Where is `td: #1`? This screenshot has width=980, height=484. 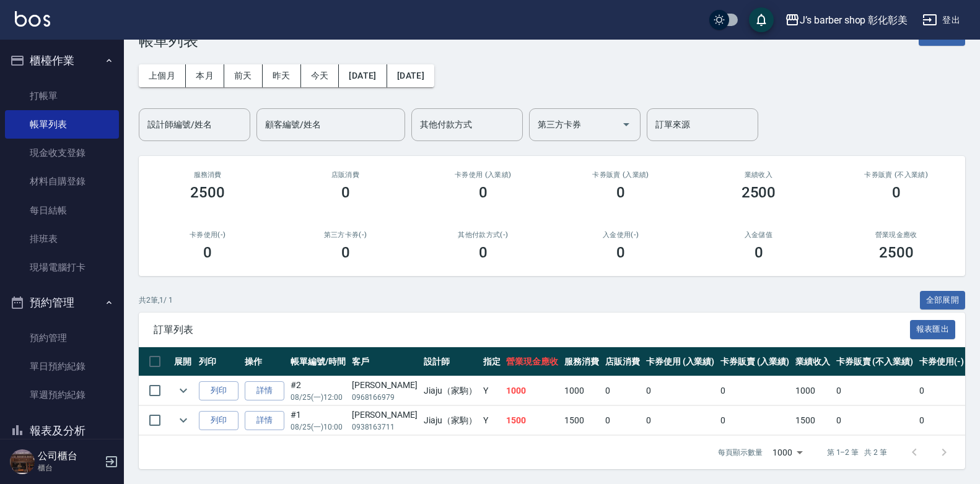
td: #1 is located at coordinates (318, 420).